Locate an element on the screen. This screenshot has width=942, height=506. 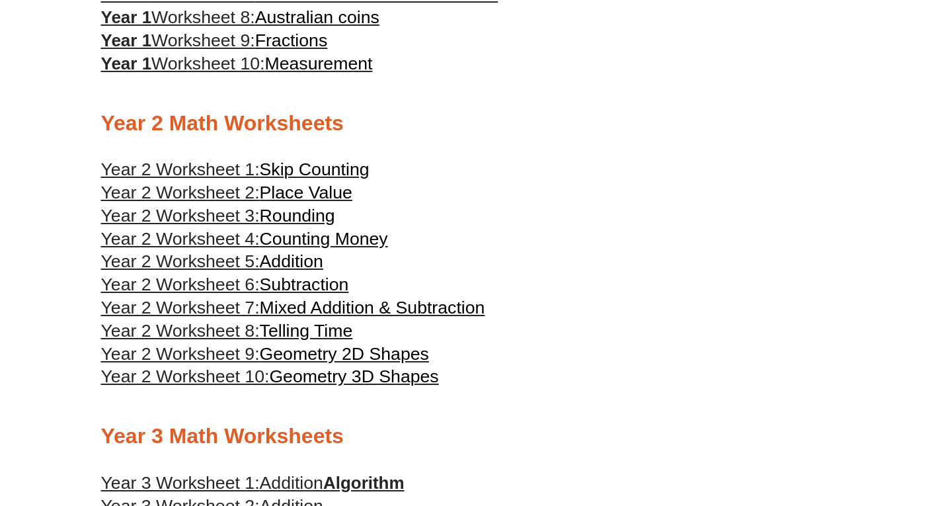
span: Year 2 Worksheet 7: is located at coordinates (180, 307).